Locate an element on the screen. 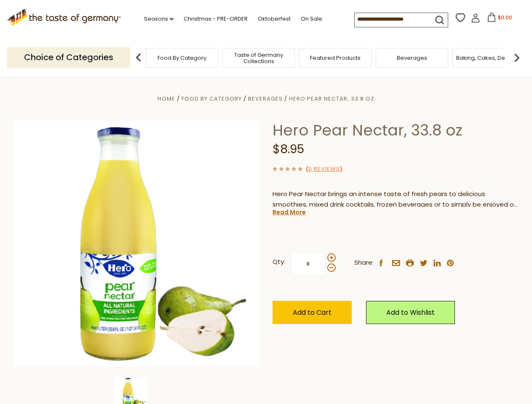  button: Add to Cart is located at coordinates (312, 312).